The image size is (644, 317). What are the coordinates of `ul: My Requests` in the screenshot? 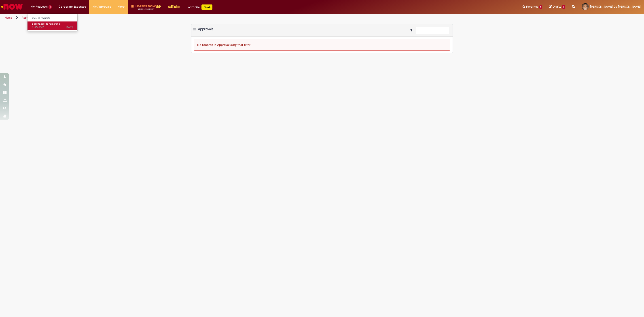 It's located at (52, 22).